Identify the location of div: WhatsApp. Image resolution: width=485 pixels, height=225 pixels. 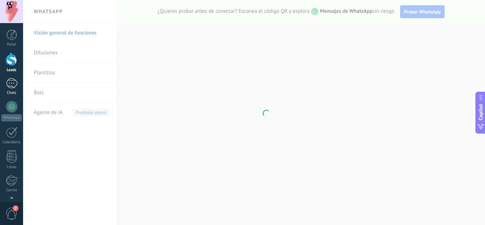
(11, 117).